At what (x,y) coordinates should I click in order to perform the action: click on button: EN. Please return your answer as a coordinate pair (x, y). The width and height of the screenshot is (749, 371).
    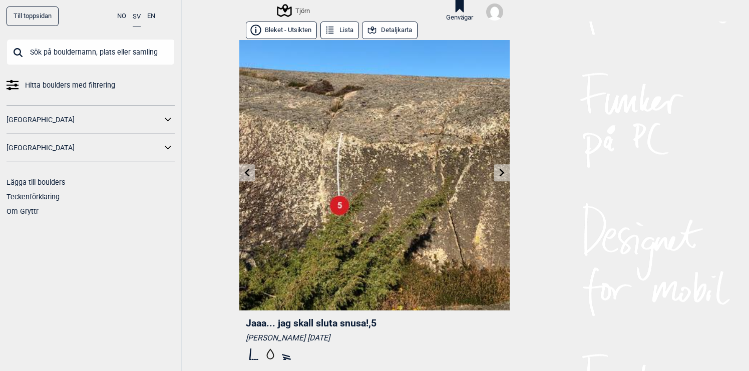
    Looking at the image, I should click on (151, 16).